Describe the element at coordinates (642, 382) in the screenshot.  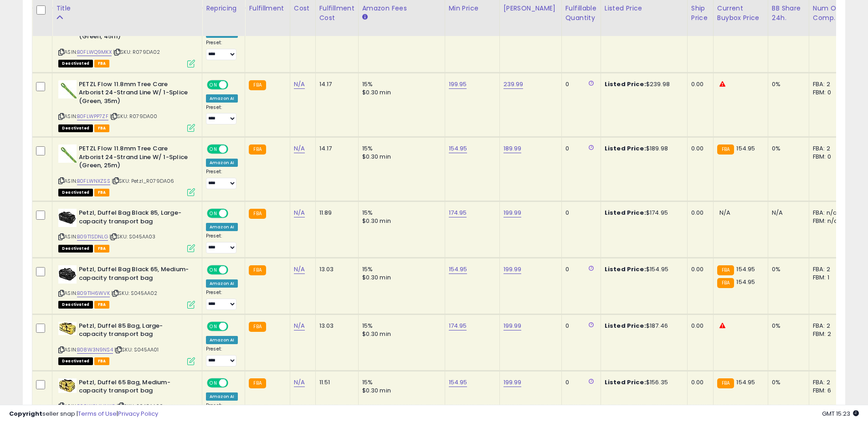
I see `div: $156.35` at that location.